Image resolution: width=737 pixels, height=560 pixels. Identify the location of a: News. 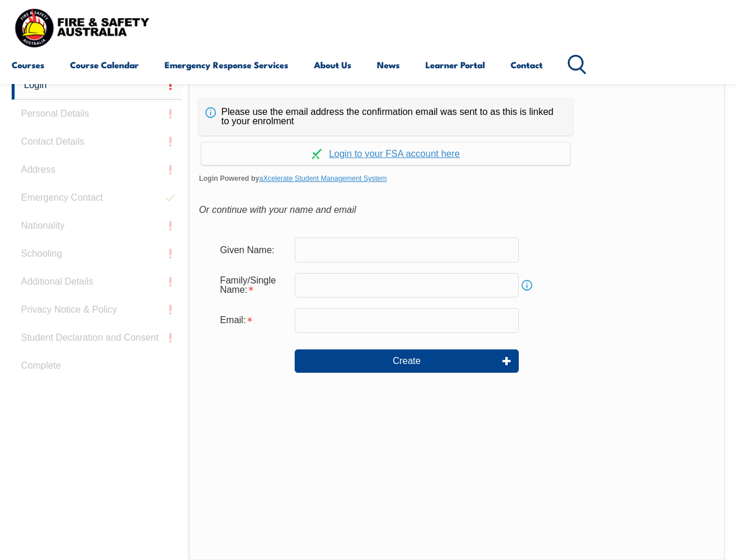
(388, 65).